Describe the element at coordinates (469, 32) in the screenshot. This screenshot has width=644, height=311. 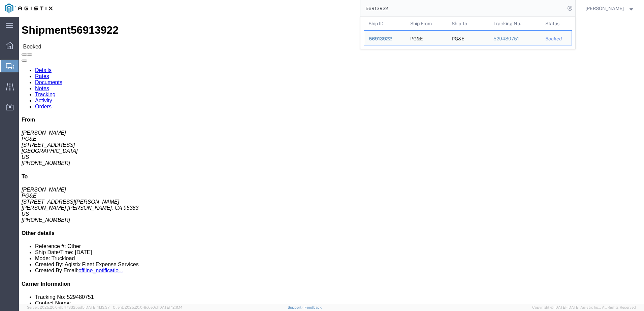
I see `table: Search Results` at that location.